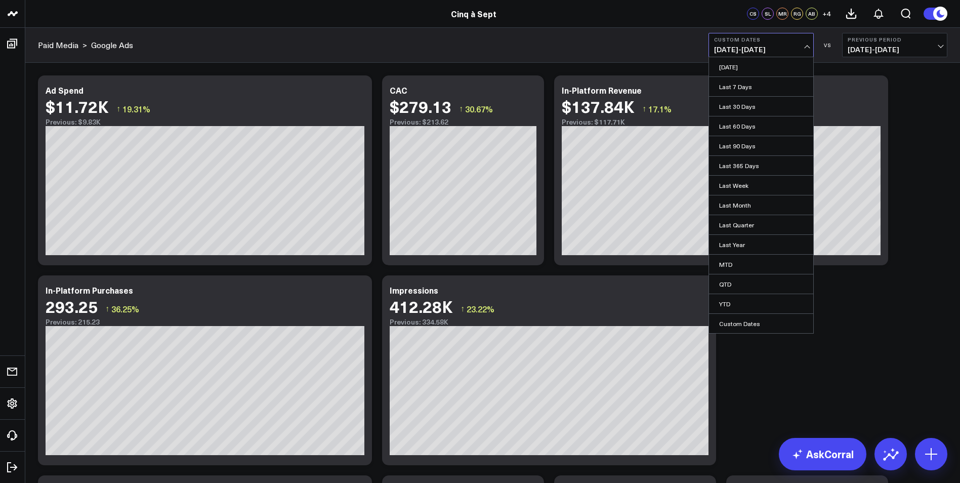 The width and height of the screenshot is (960, 483). Describe the element at coordinates (721, 122) in the screenshot. I see `div: Previous: $117.71K` at that location.